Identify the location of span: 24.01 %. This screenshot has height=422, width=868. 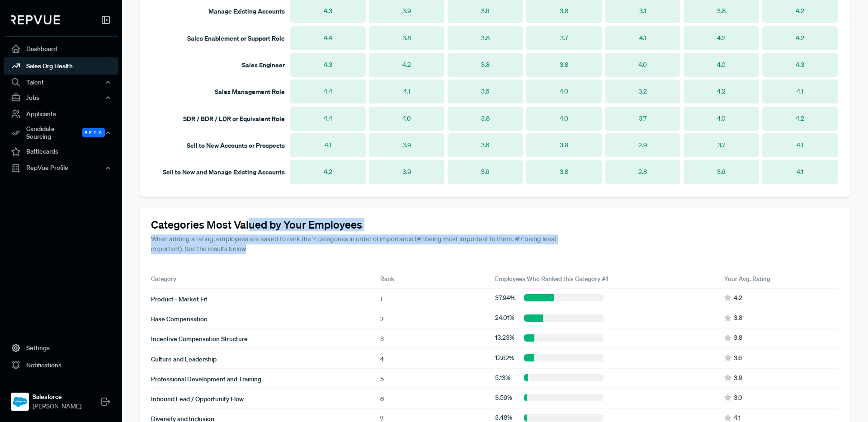
(504, 318).